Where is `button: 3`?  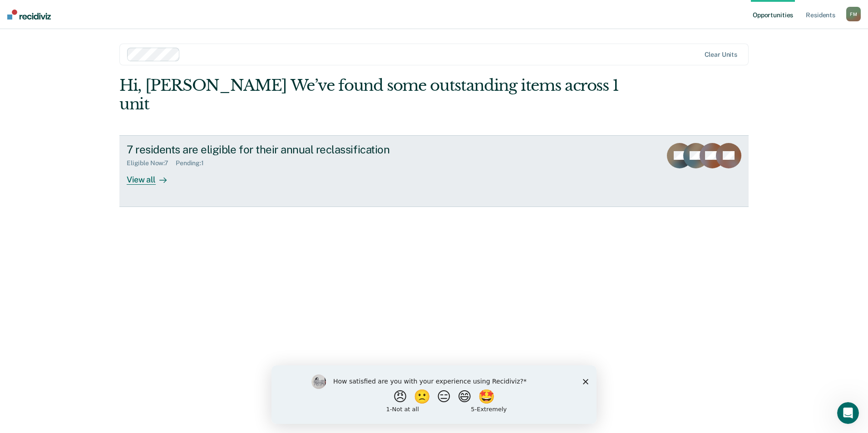 button: 3 is located at coordinates (173, 31).